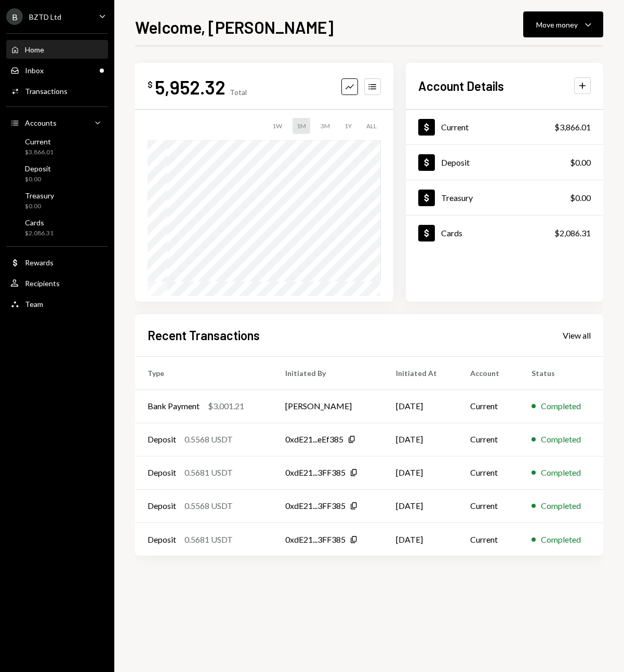 This screenshot has height=672, width=624. Describe the element at coordinates (45, 16) in the screenshot. I see `div: BZTD Ltd` at that location.